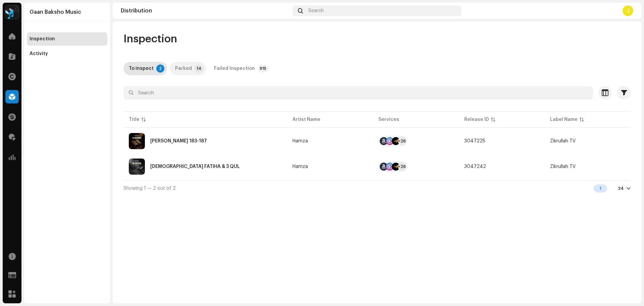 The width and height of the screenshot is (644, 306). I want to click on img: a77faca0-88a6-44f2-9946-1ebdc6ad9998, so click(137, 141).